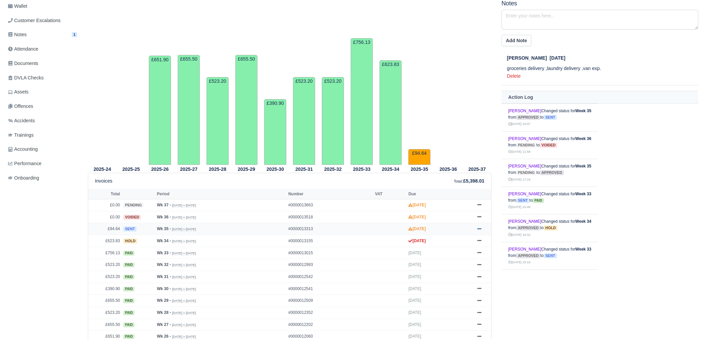 This screenshot has width=709, height=339. What do you see at coordinates (217, 169) in the screenshot?
I see `th: 2025-28` at bounding box center [217, 169].